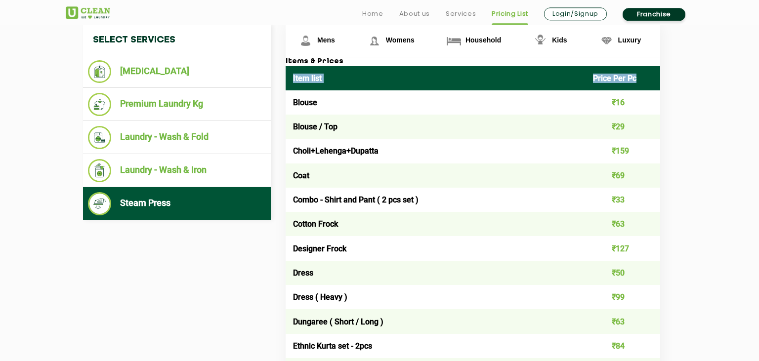 This screenshot has height=361, width=759. What do you see at coordinates (606, 41) in the screenshot?
I see `img: Luxury` at bounding box center [606, 41].